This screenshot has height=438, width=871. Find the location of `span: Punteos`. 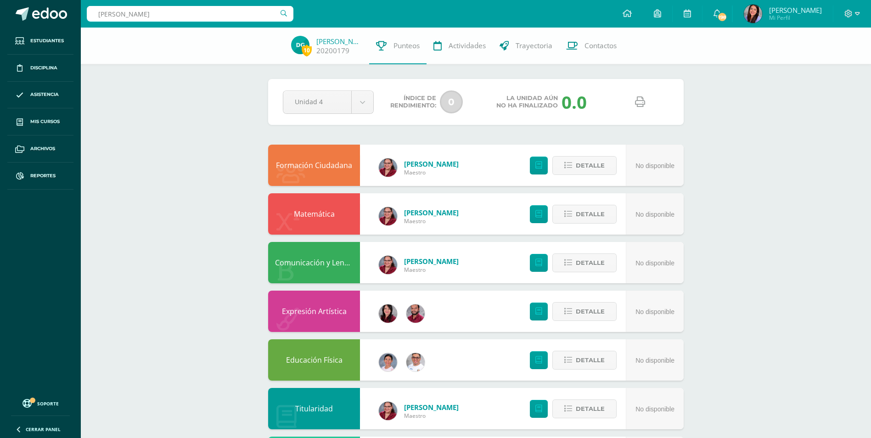

span: Punteos is located at coordinates (406, 45).